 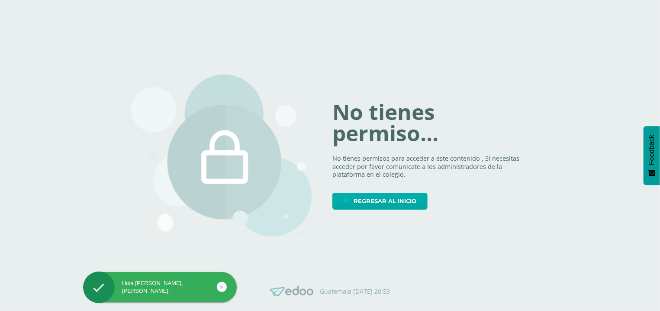 I want to click on span: Regresar al inicio, so click(x=385, y=201).